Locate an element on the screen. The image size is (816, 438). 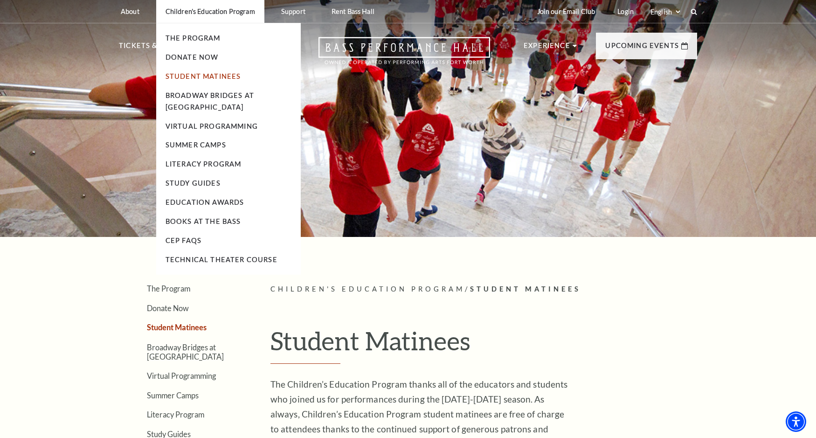
p: Children's Education Program is located at coordinates (210, 11).